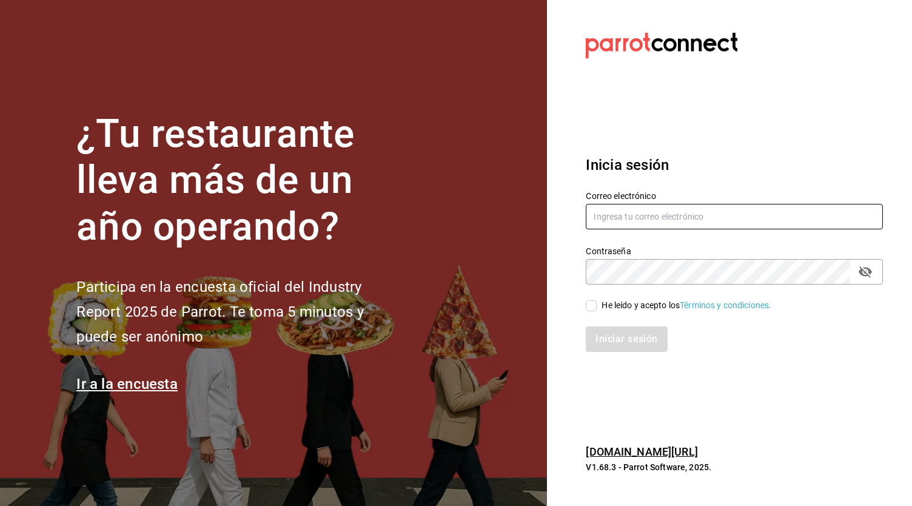  I want to click on a: Términos y condiciones., so click(725, 305).